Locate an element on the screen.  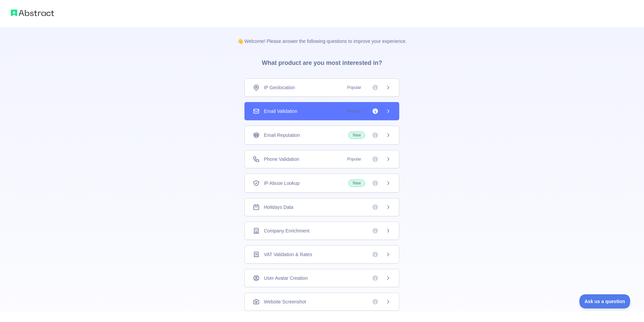
span: Website Screenshot is located at coordinates (285, 302).